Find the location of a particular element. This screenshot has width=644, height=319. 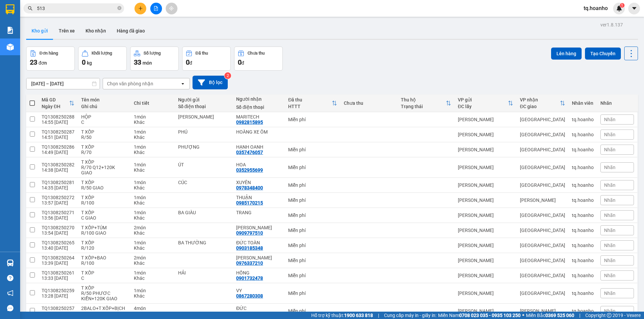

div: 0976337210 is located at coordinates (249, 263).